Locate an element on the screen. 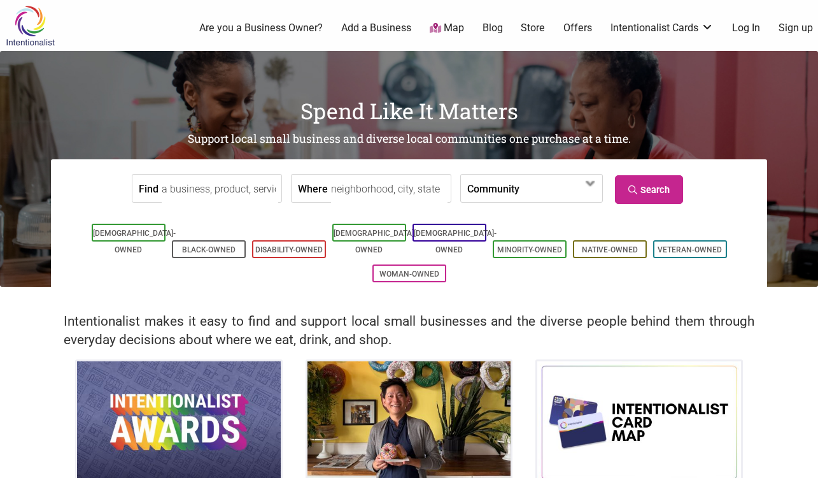 The height and width of the screenshot is (478, 818). a: Store is located at coordinates (533, 28).